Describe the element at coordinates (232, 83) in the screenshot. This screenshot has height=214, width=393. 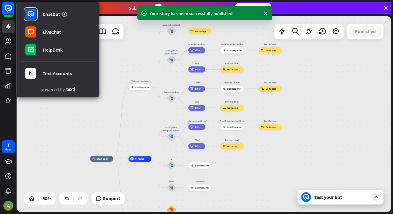
I see `div: Provides SM links` at that location.